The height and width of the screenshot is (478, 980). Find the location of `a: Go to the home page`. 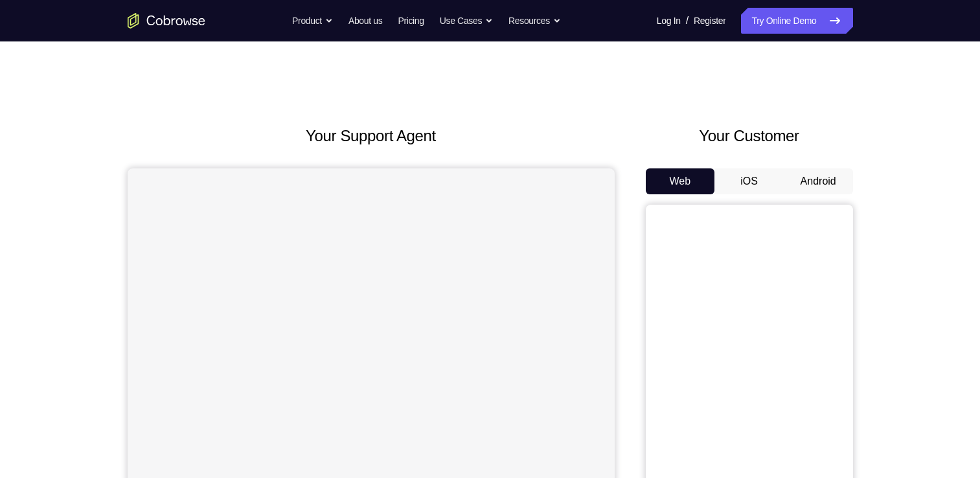

a: Go to the home page is located at coordinates (167, 21).